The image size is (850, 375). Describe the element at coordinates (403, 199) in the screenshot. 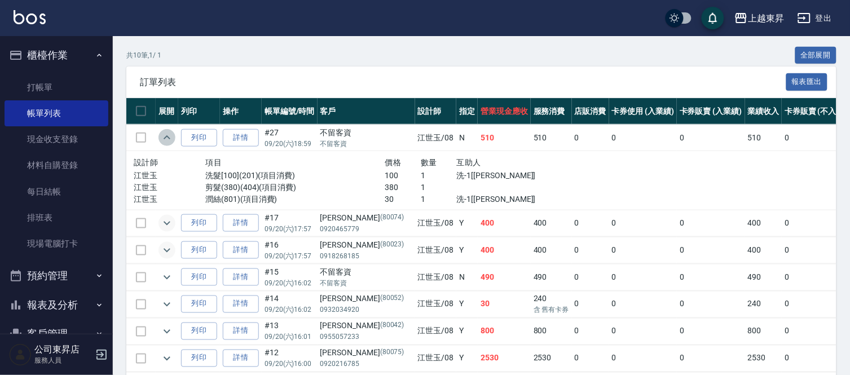

I see `p: 30` at that location.